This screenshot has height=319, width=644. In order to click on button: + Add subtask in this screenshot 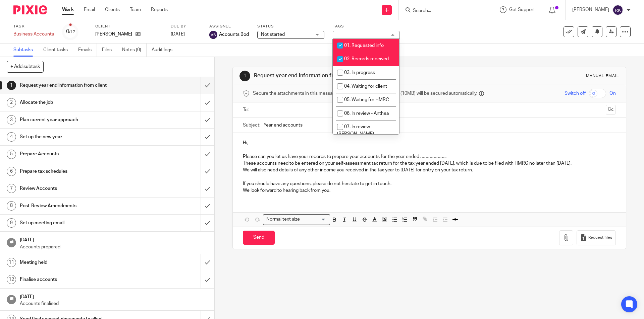, I will do `click(25, 67)`.